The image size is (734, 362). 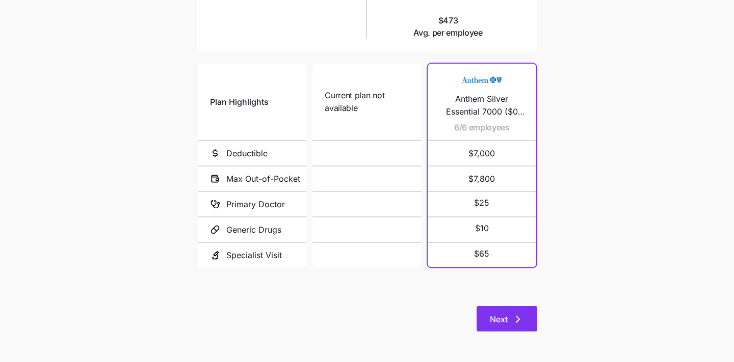 What do you see at coordinates (482, 153) in the screenshot?
I see `span: $7,000` at bounding box center [482, 153].